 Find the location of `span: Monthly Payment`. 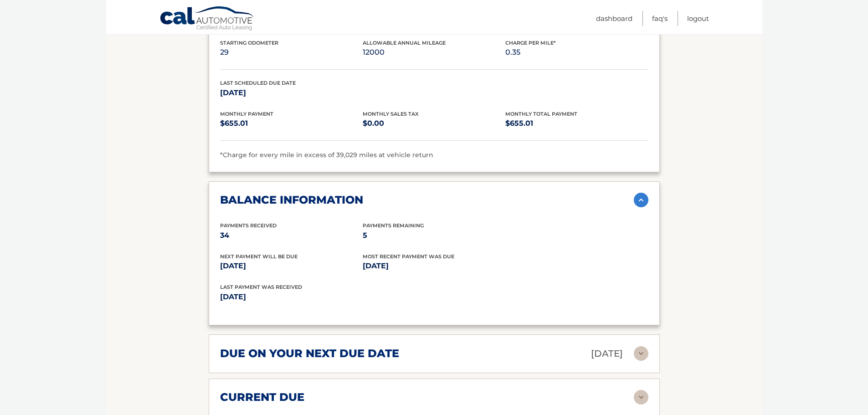

span: Monthly Payment is located at coordinates (246, 114).